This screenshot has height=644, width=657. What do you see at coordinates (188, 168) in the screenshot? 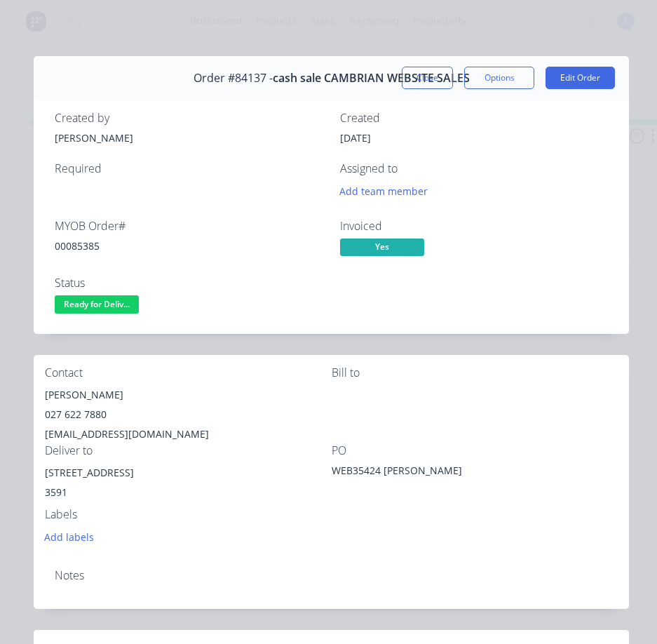
I see `div: Required` at bounding box center [188, 168].